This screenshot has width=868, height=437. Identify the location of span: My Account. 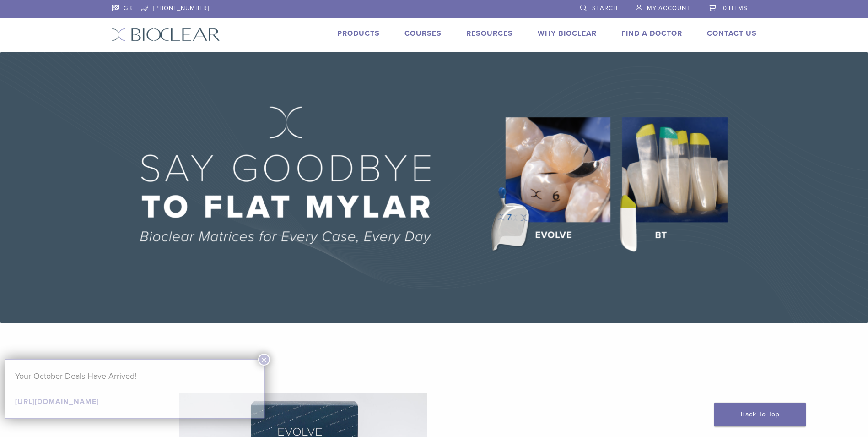
(668, 8).